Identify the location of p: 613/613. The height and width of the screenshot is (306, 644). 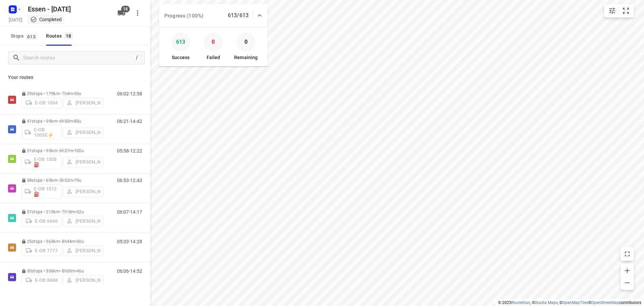
(238, 16).